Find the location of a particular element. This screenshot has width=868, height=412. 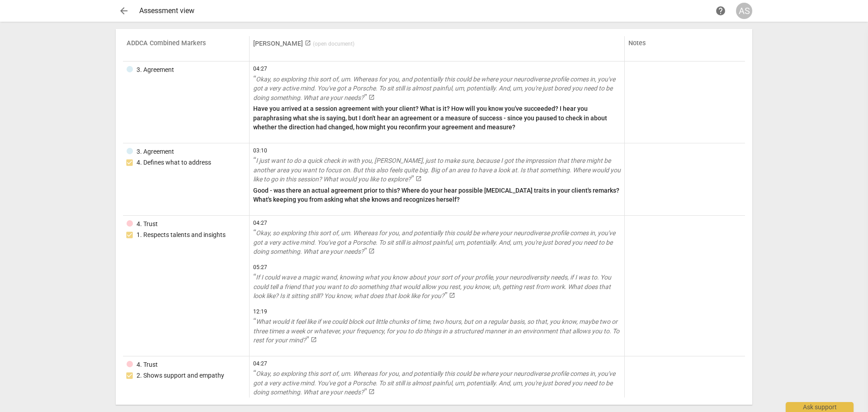

div: 1. Respects talents and insights is located at coordinates (181, 234).